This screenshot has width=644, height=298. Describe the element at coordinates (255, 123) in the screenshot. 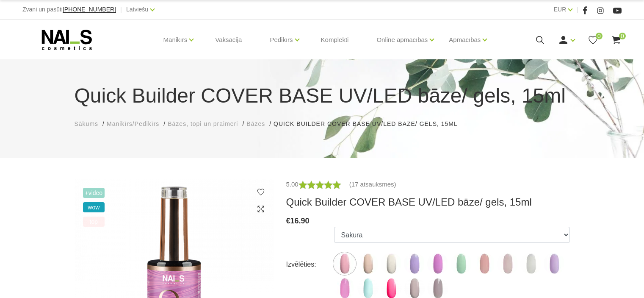

I see `a: Bāzes` at that location.